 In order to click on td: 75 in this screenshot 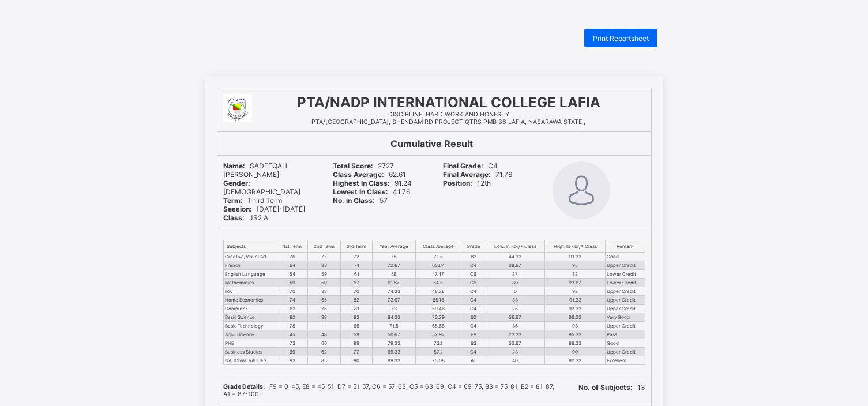, I will do `click(324, 308)`.